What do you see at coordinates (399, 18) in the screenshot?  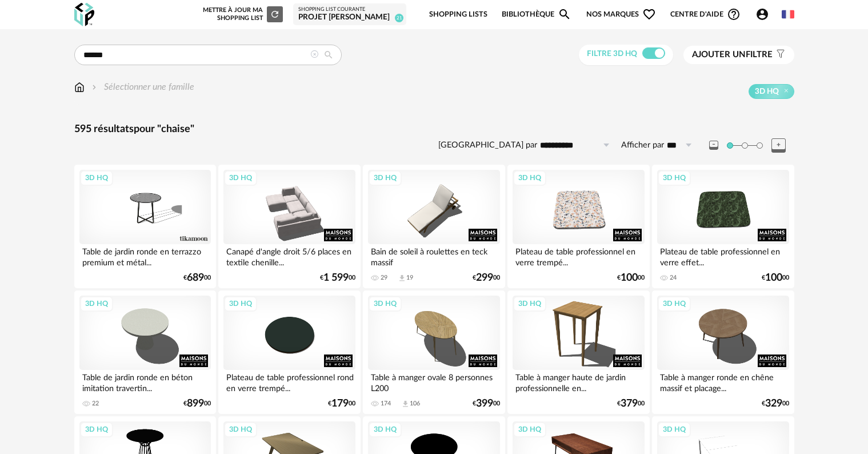 I see `span: 21` at bounding box center [399, 18].